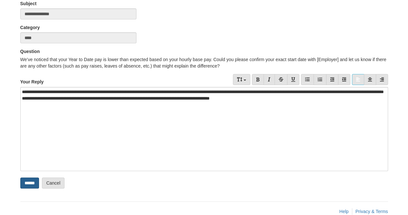 This screenshot has width=408, height=215. I want to click on a: Italic (Ctrl/Cmd+I), so click(269, 79).